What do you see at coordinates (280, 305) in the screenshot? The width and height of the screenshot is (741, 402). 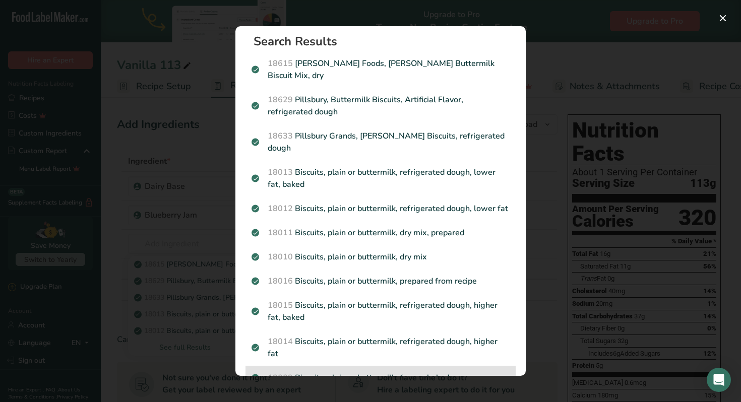 I see `span: 18015` at bounding box center [280, 305].